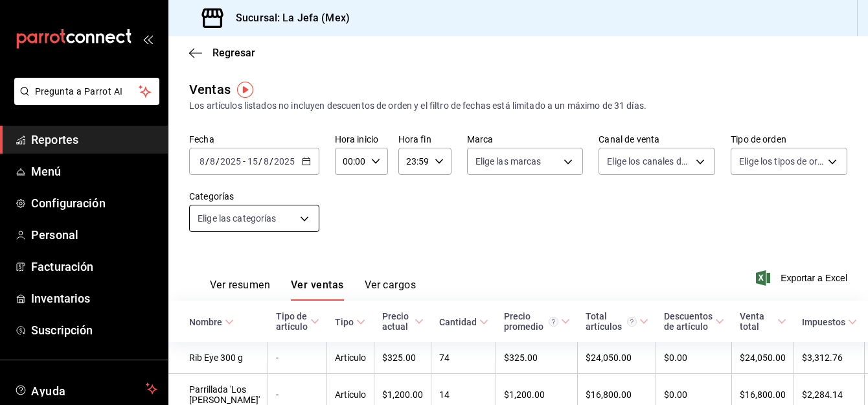 The height and width of the screenshot is (405, 868). What do you see at coordinates (297, 321) in the screenshot?
I see `span: Tipo de artículo` at bounding box center [297, 321].